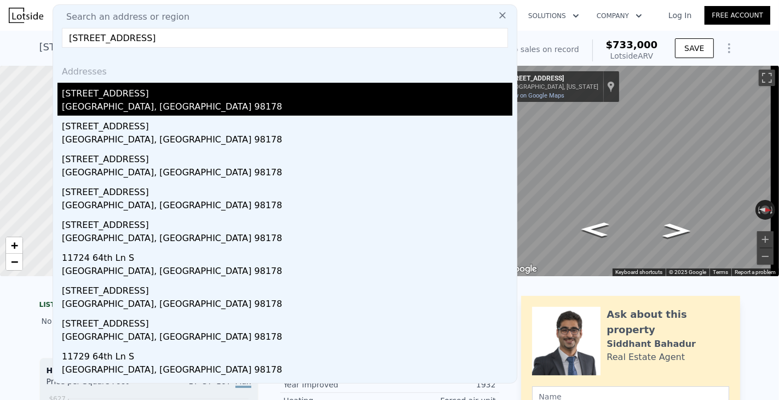 The width and height of the screenshot is (779, 400). Describe the element at coordinates (652, 344) in the screenshot. I see `div: Siddhant Bahadur` at that location.